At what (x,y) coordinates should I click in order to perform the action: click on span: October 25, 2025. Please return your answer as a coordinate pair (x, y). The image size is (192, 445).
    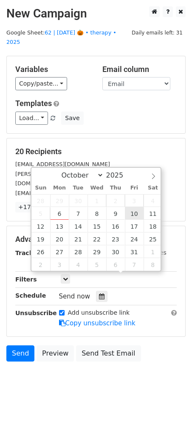
    Looking at the image, I should click on (153, 239).